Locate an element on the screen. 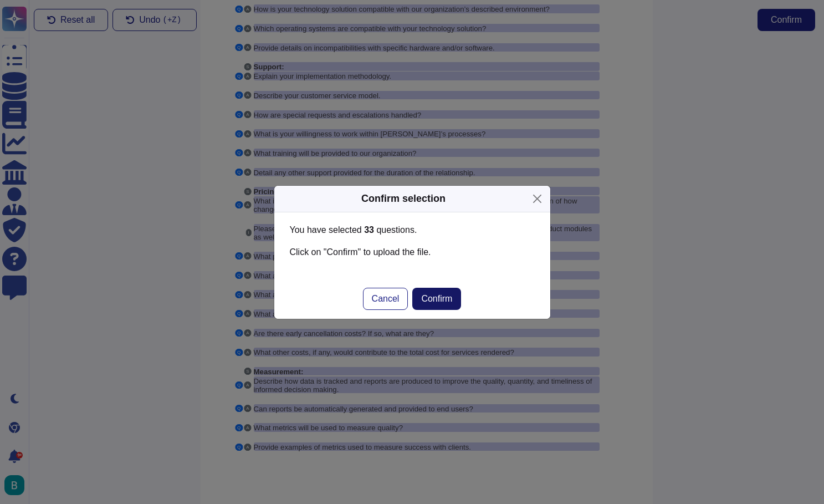 The image size is (824, 504). button: Confirm is located at coordinates (437, 299).